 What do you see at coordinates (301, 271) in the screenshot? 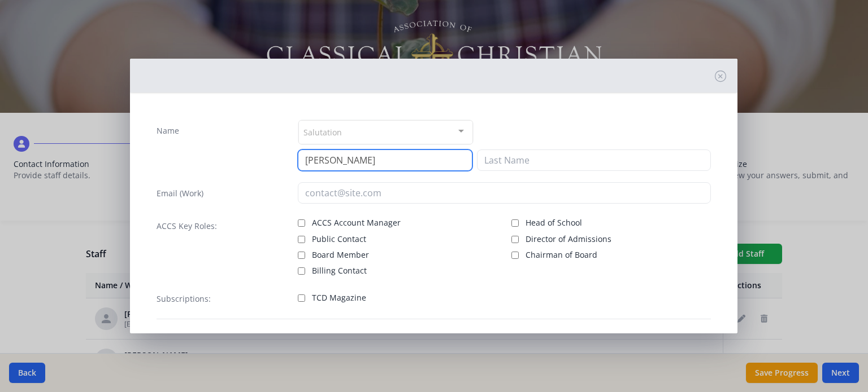
I see `input: Billing Contact` at bounding box center [301, 271].